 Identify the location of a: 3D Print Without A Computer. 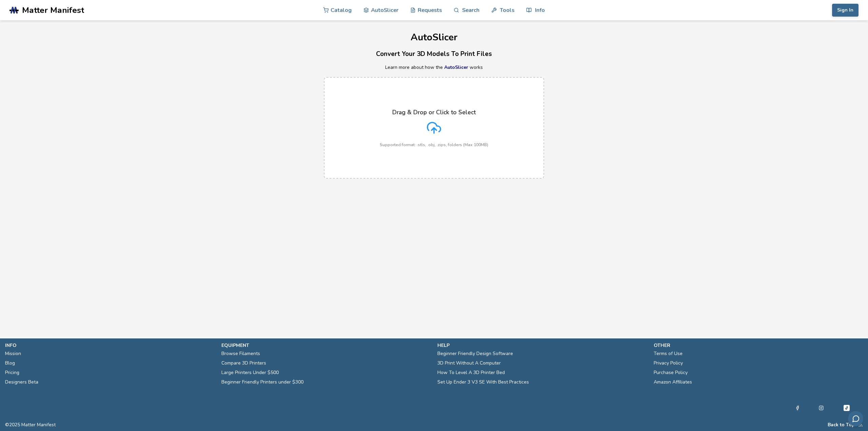
(469, 363).